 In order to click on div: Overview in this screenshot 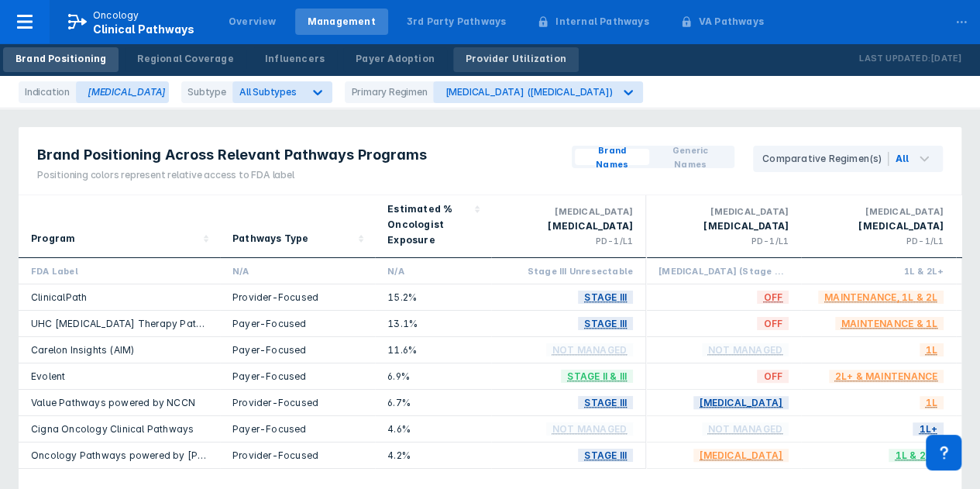, I will do `click(253, 22)`.